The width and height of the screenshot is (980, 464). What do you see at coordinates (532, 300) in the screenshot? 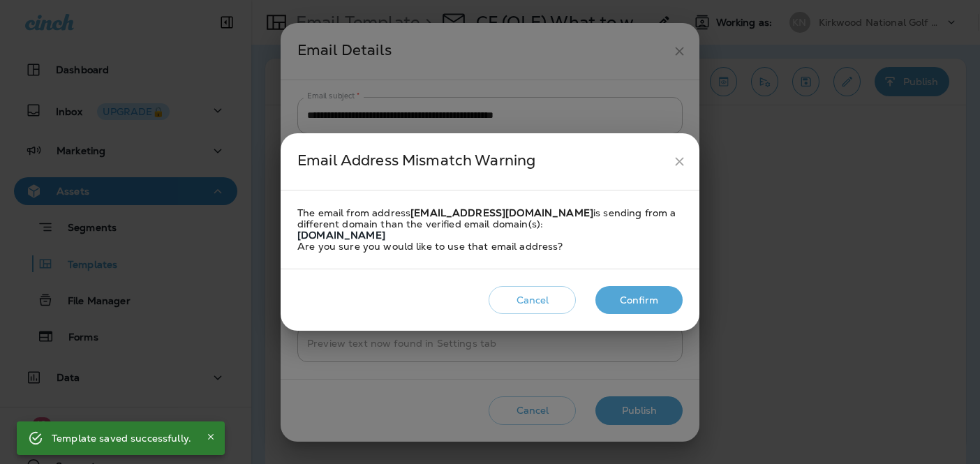
I see `button: Cancel` at bounding box center [532, 300].